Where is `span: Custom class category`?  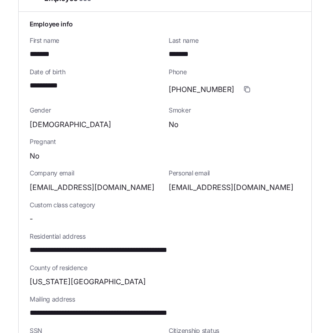
span: Custom class category is located at coordinates (95, 205).